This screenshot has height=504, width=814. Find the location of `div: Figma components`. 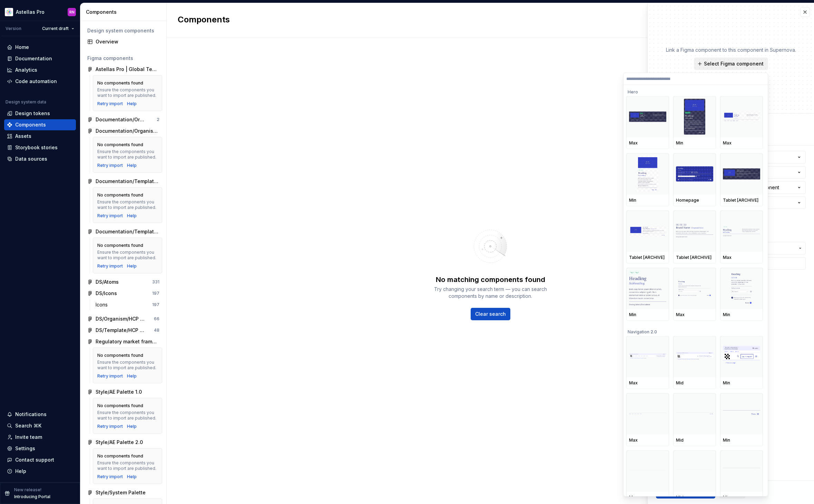

div: Figma components is located at coordinates (123, 59).